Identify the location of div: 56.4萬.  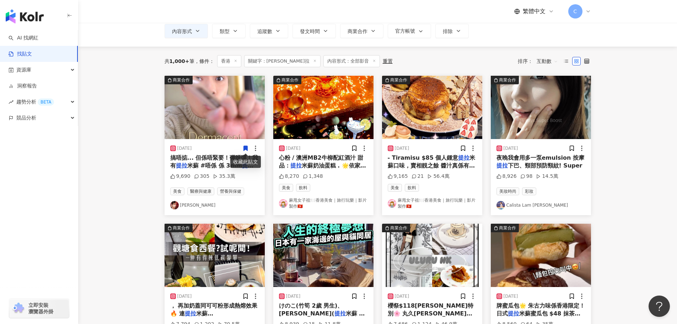
(438, 176).